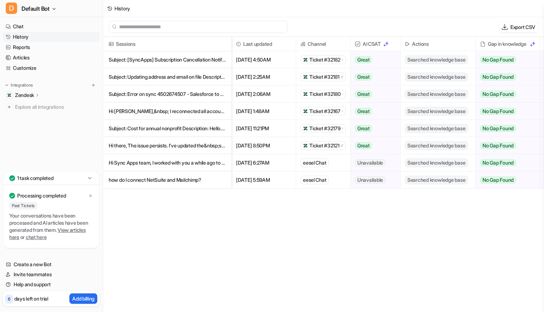 The height and width of the screenshot is (312, 544). What do you see at coordinates (420, 44) in the screenshot?
I see `h2: Actions` at bounding box center [420, 44].